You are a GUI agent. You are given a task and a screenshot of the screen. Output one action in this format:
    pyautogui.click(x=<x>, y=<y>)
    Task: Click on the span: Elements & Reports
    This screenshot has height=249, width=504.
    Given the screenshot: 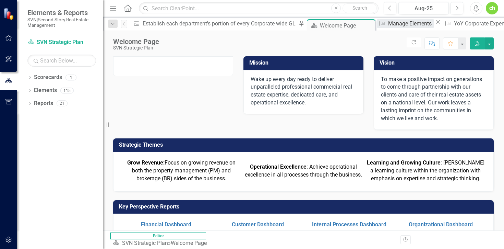 What is the action you would take?
    pyautogui.click(x=62, y=13)
    